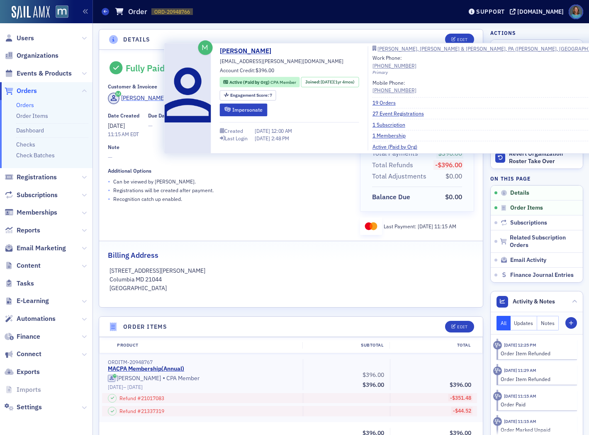  Describe the element at coordinates (202, 362) in the screenshot. I see `div: ORDITM-20948767` at that location.